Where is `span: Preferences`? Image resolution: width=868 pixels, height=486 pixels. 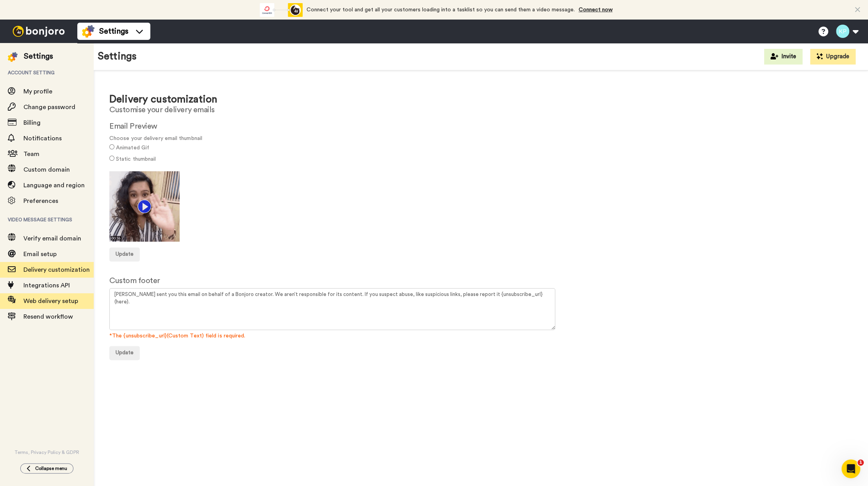 span: Preferences is located at coordinates (40, 200).